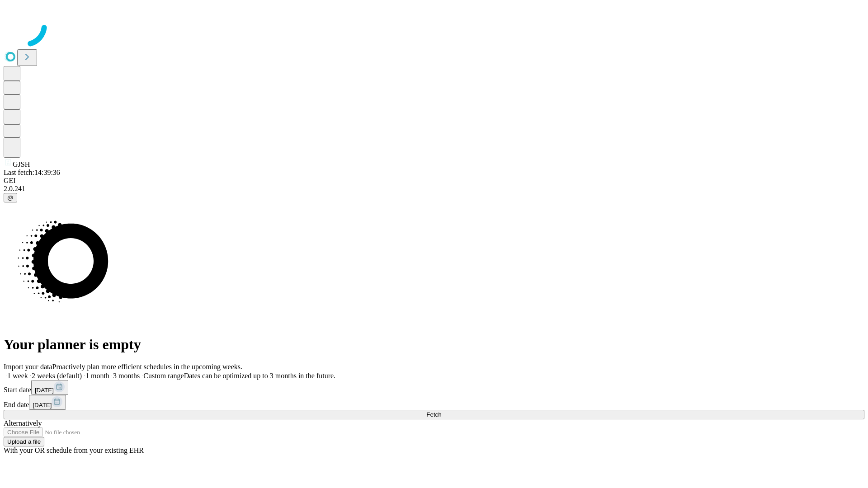  What do you see at coordinates (24, 442) in the screenshot?
I see `button: Upload a file` at bounding box center [24, 442].